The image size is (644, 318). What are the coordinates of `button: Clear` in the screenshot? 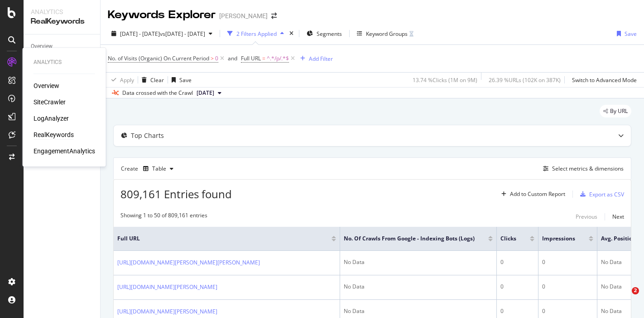 It's located at (151, 80).